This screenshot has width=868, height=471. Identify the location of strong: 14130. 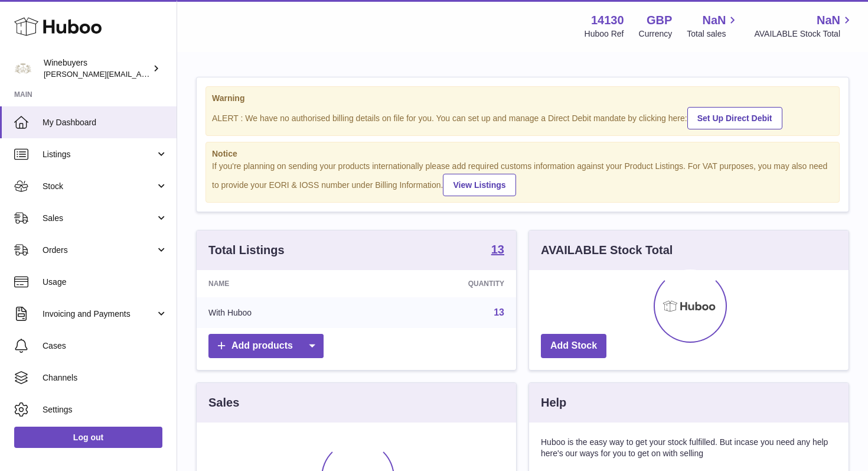
(607, 20).